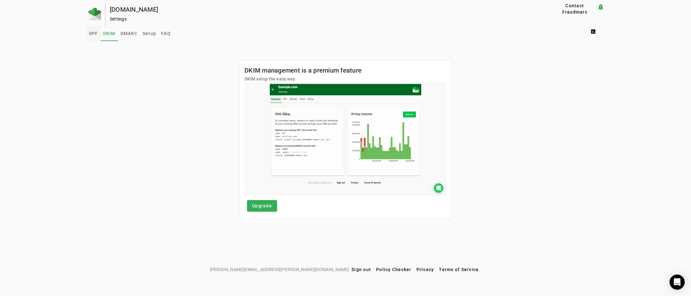 The image size is (691, 296). I want to click on button: Privacy, so click(425, 269).